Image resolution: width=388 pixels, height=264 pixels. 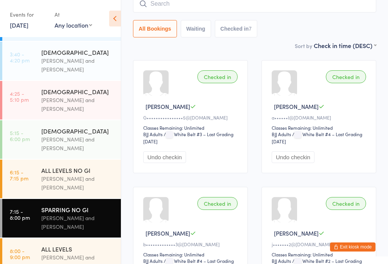 What do you see at coordinates (20, 254) in the screenshot?
I see `time: 8:00 - 9:00 pm` at bounding box center [20, 254].